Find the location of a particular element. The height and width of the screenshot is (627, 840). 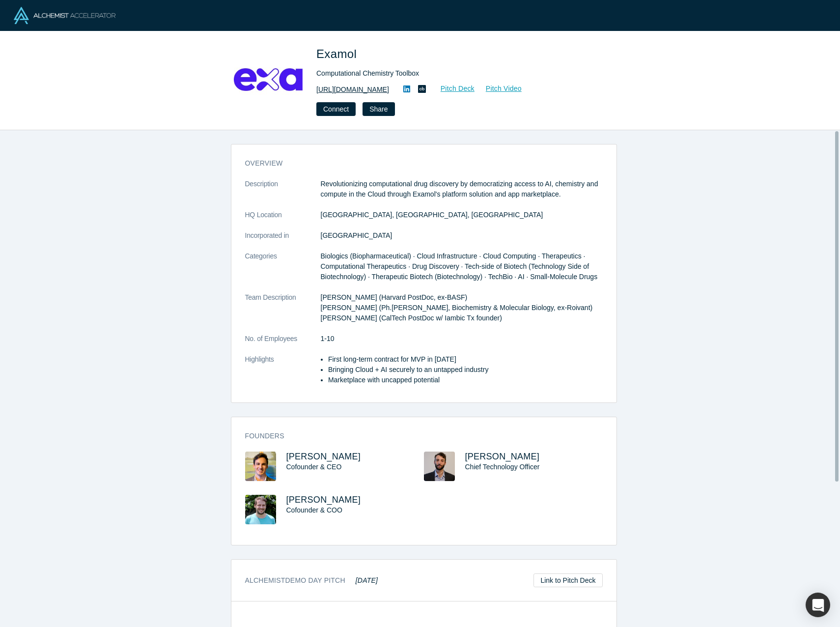

img: Alchemist Logo is located at coordinates (64, 15).